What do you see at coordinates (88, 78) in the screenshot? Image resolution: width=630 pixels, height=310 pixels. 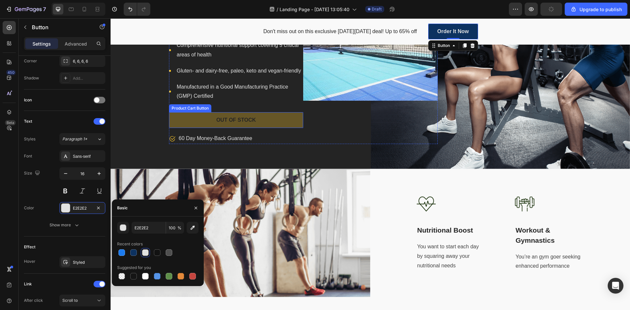 I see `div: Add...` at bounding box center [88, 78].